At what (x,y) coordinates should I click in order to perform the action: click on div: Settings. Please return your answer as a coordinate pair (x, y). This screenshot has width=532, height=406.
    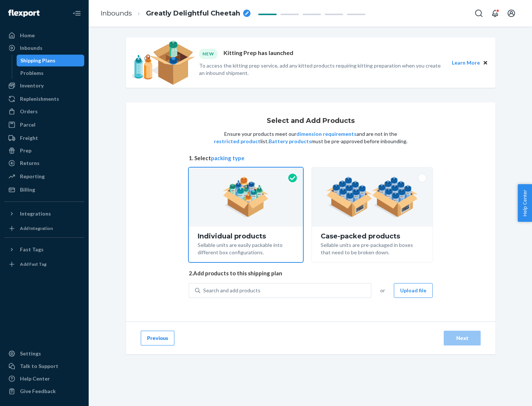
    Looking at the image, I should click on (31, 353).